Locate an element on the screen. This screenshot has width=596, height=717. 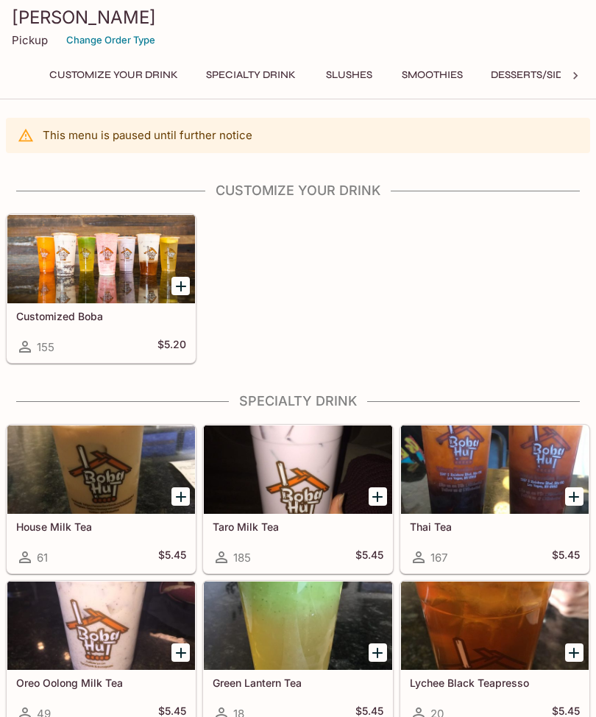
button: Customize Your Drink is located at coordinates (113, 75).